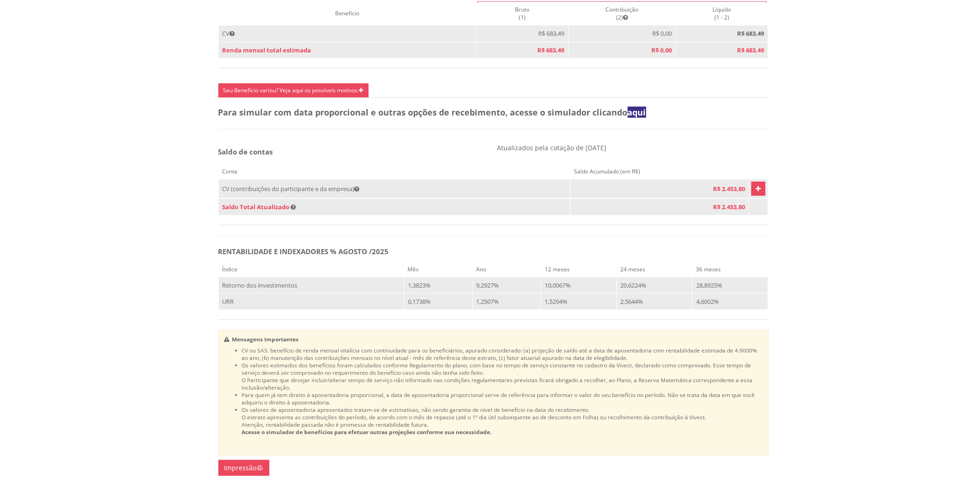 This screenshot has width=980, height=487. Describe the element at coordinates (494, 113) in the screenshot. I see `h4: Para simular com data proporcional e outras opções de recebimento, acesse o simulador clicando` at that location.